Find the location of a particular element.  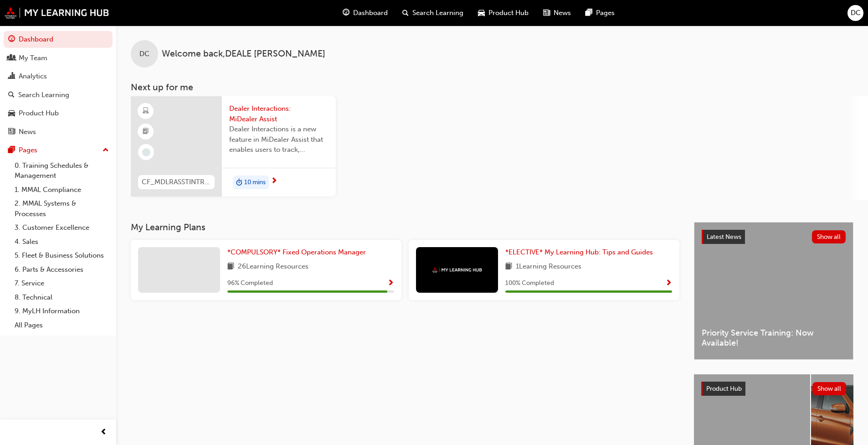

a: 8. Technical is located at coordinates (62, 297).